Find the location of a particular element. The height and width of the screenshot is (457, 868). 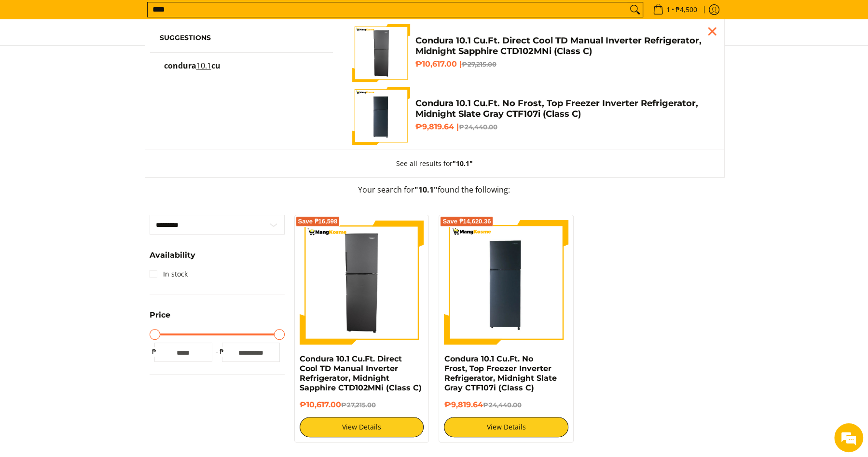

h6: ₱9,819.64 | is located at coordinates (562, 127).